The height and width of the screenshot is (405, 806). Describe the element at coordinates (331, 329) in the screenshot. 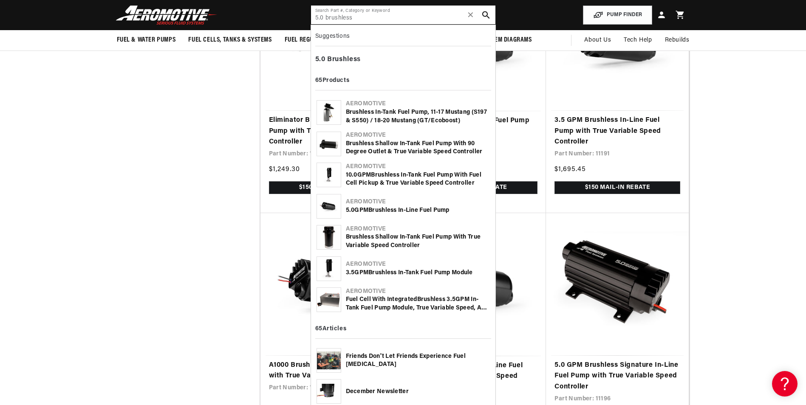

I see `b: 65 Articles` at that location.